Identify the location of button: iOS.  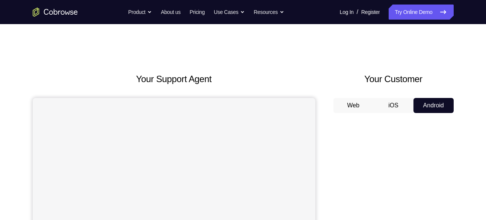
(393, 105).